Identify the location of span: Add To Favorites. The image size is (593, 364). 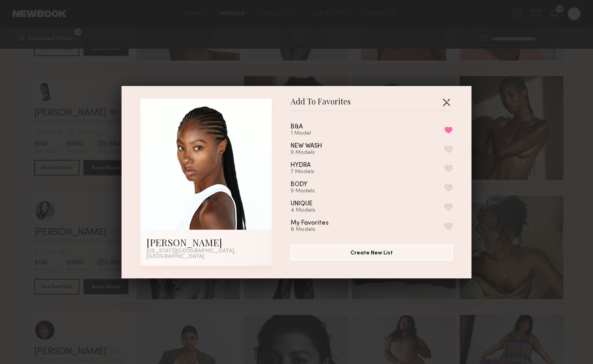
(321, 104).